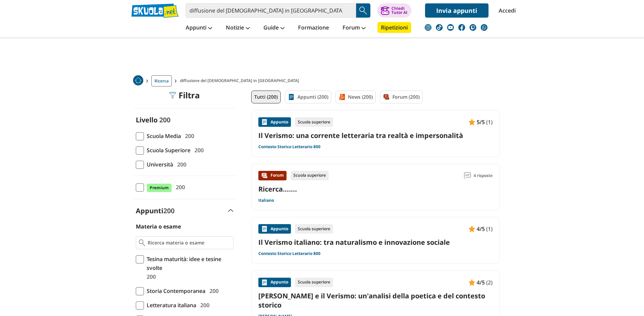 Image resolution: width=644 pixels, height=316 pixels. I want to click on img: Forum contenuto, so click(265, 175).